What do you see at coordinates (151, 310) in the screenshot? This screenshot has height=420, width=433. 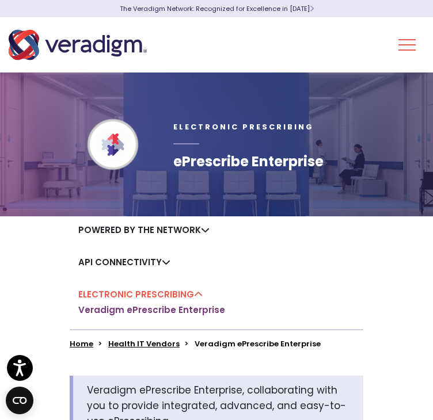 I see `a: Veradigm ePrescribe Enterprise` at bounding box center [151, 310].